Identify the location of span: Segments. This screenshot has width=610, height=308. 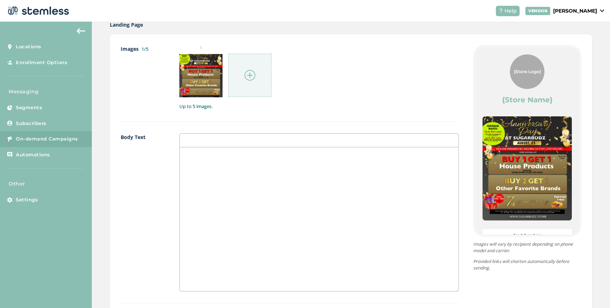
(29, 108).